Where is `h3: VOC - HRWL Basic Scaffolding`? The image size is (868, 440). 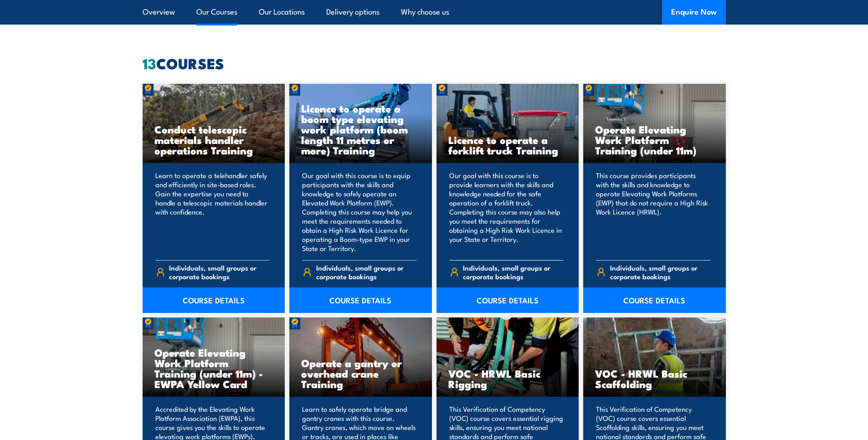
h3: VOC - HRWL Basic Scaffolding is located at coordinates (655, 378).